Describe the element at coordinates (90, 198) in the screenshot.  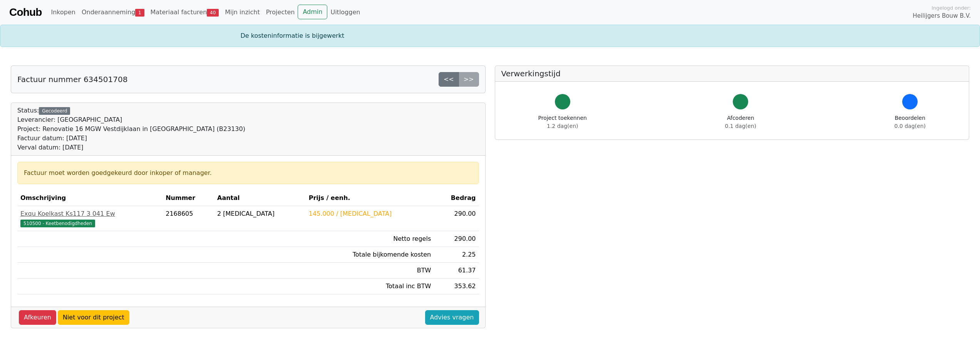
I see `th: Omschrijving` at that location.